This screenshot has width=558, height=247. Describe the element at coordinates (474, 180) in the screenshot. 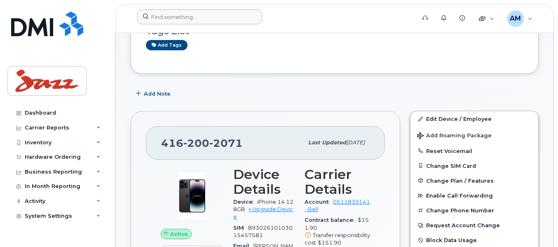

I see `button: Change Plan / Features` at that location.